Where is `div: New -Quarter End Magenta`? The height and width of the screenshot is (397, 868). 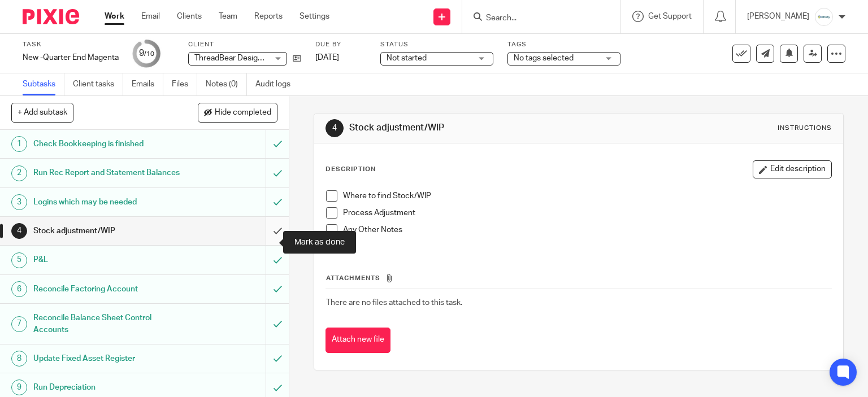
div: New -Quarter End Magenta is located at coordinates (71, 58).